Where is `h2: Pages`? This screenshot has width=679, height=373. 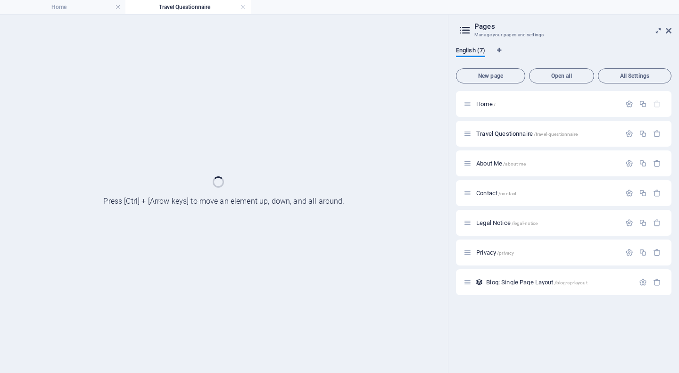 h2: Pages is located at coordinates (573, 26).